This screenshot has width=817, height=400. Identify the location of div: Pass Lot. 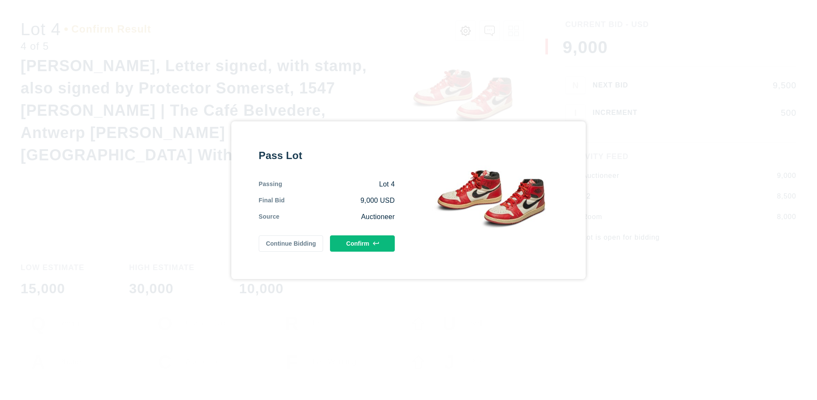
(327, 156).